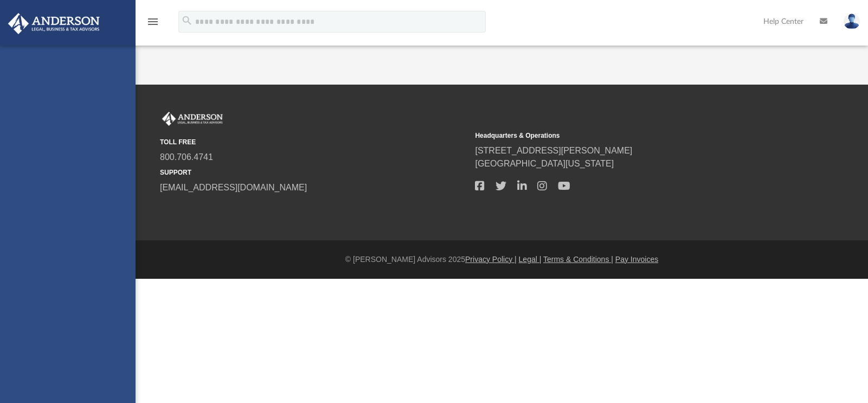 Image resolution: width=868 pixels, height=403 pixels. Describe the element at coordinates (313, 173) in the screenshot. I see `small: SUPPORT` at that location.